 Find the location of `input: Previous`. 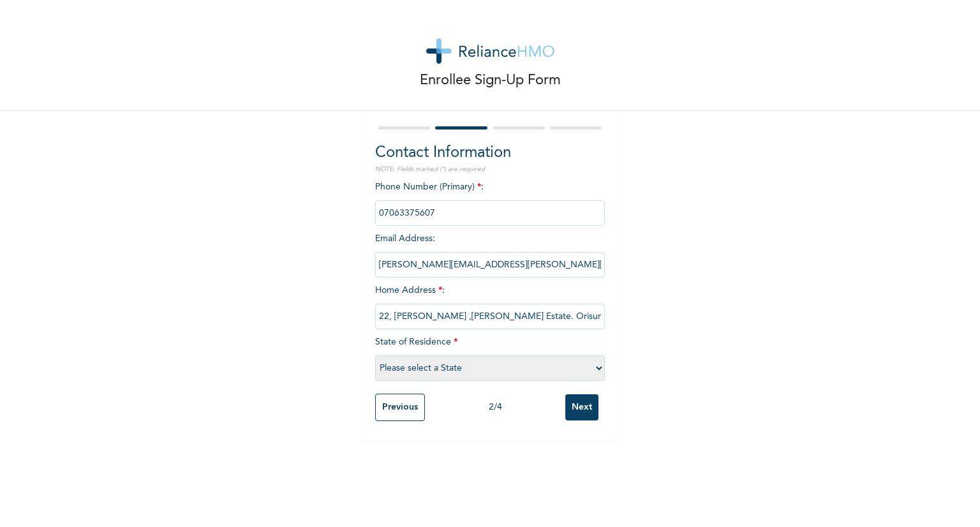

input: Previous is located at coordinates (400, 407).